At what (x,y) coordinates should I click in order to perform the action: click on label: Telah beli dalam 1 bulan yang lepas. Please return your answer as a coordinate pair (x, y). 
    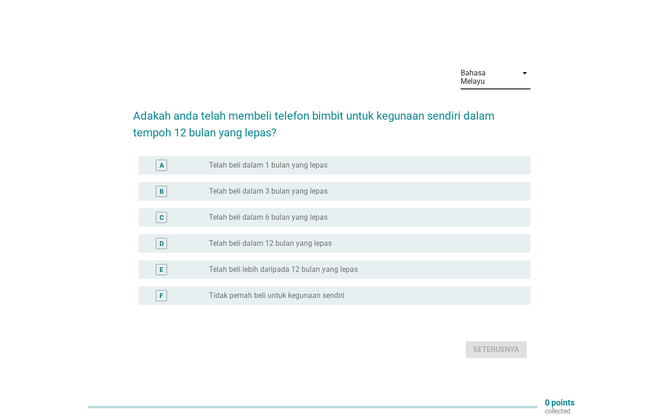
    Looking at the image, I should click on (268, 165).